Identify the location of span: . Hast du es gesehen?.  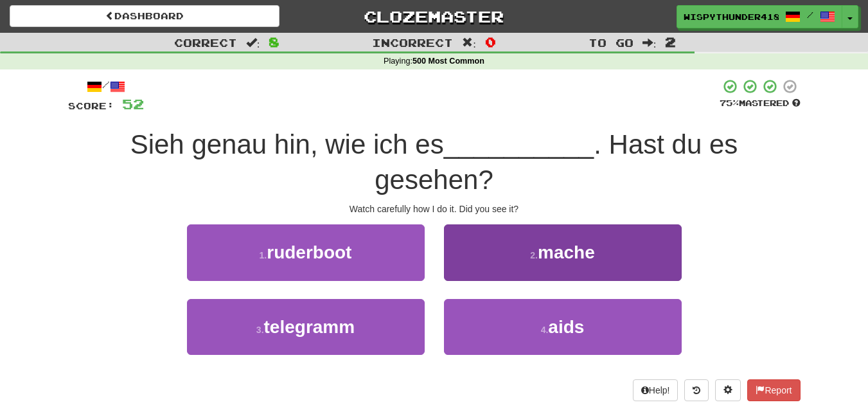
(556, 162).